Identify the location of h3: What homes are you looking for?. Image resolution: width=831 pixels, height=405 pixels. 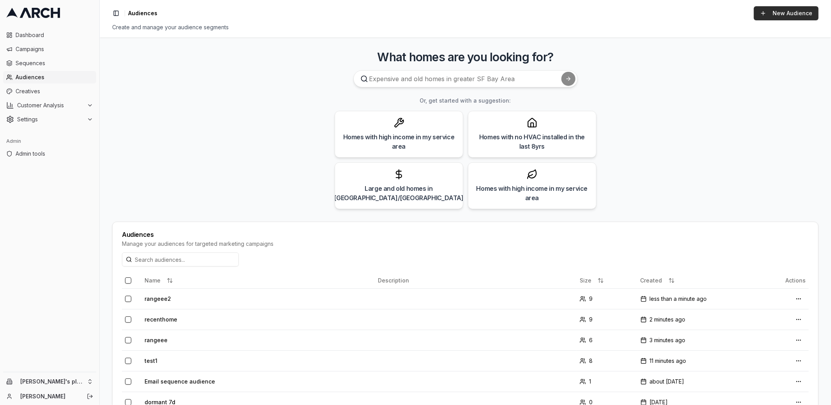
(465, 57).